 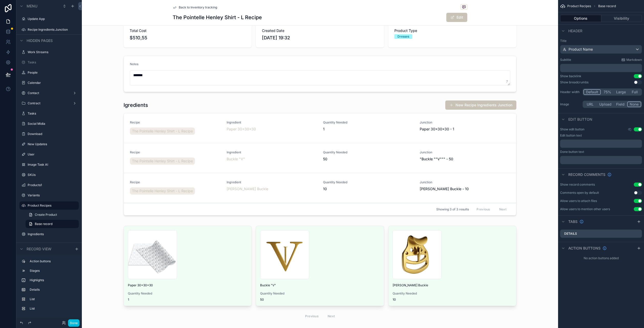 I want to click on a: SKUs, so click(x=51, y=175).